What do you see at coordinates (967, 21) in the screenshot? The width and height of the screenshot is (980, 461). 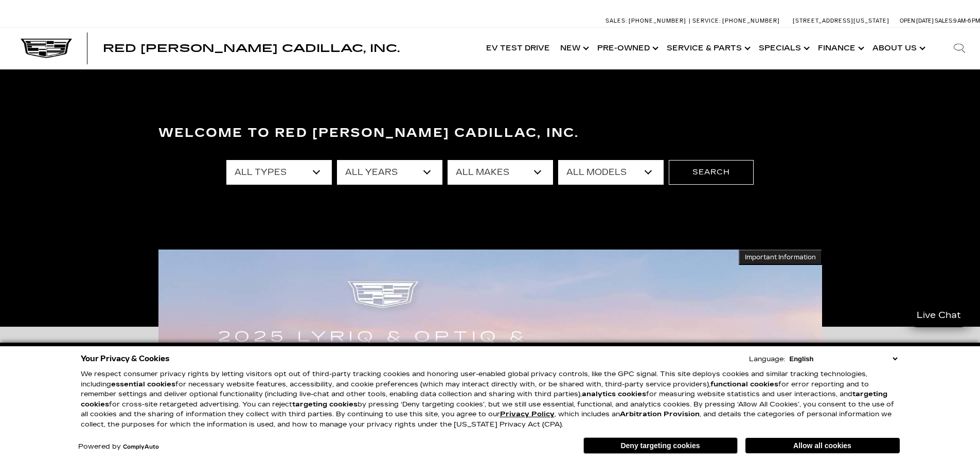 I see `span: 9 AM-6 PM` at bounding box center [967, 21].